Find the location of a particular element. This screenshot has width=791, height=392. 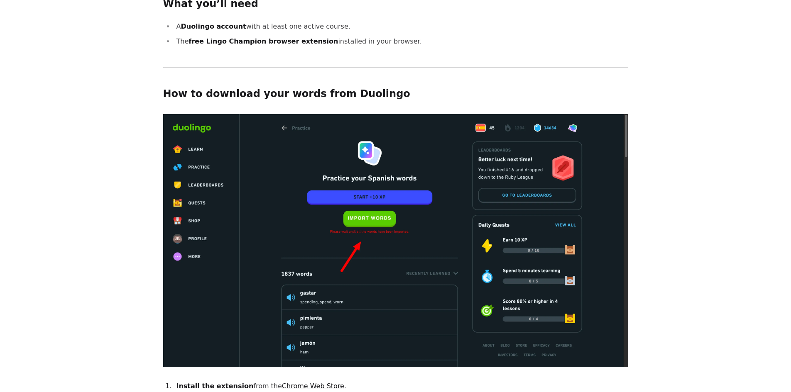

strong: Install the extension is located at coordinates (215, 386).